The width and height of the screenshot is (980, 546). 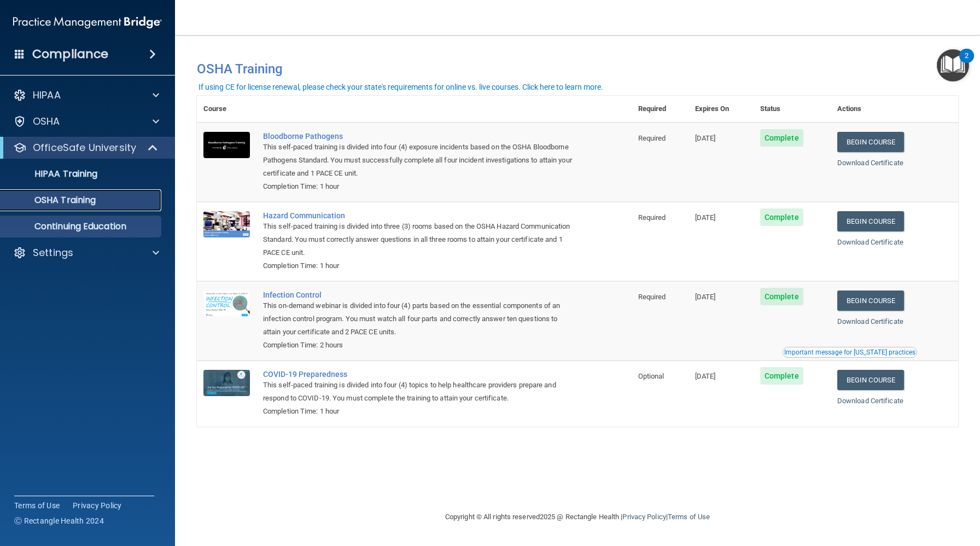 What do you see at coordinates (419, 392) in the screenshot?
I see `div: This self-paced training is divided into four (4) topics to help healthcare providers prepare and...` at bounding box center [419, 392].